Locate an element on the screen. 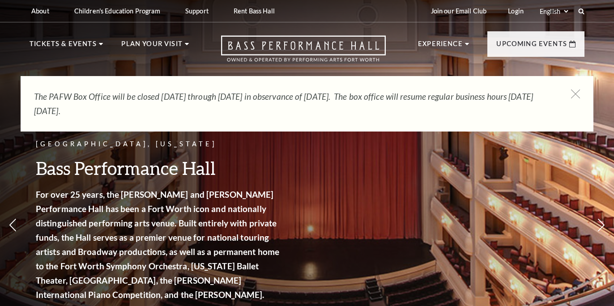 The height and width of the screenshot is (306, 614). p: Children's Education Program is located at coordinates (117, 11).